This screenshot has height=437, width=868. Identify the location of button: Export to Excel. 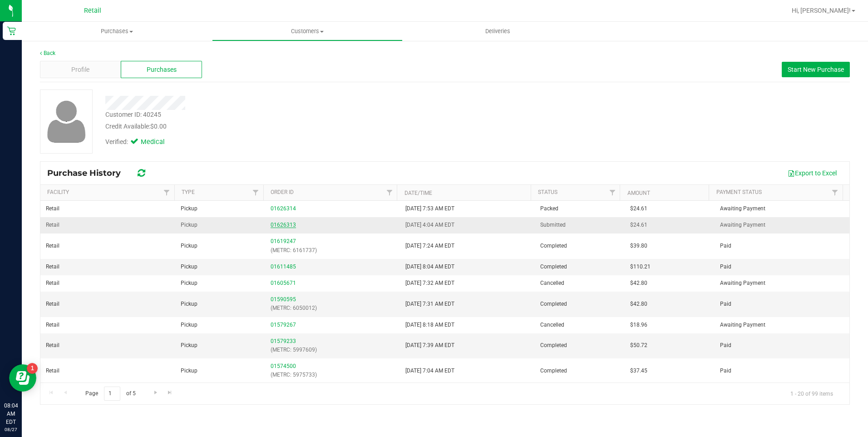
(811, 173).